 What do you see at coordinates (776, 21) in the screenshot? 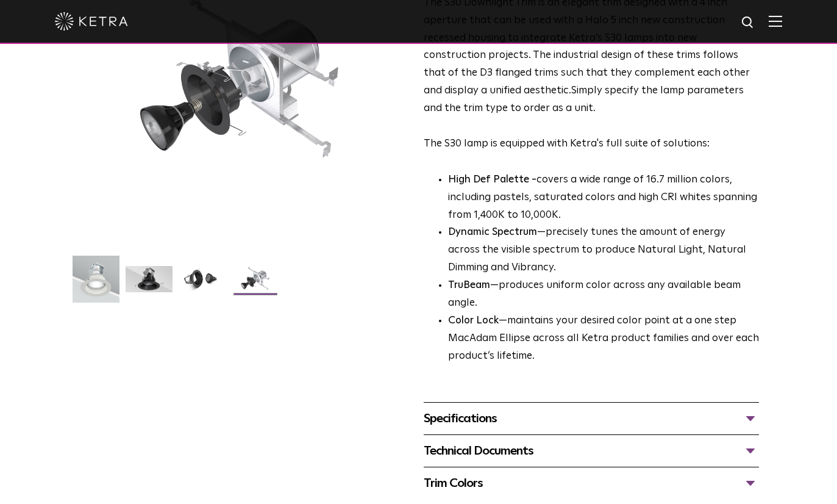
I see `img: Hamburger%20Nav.svg` at bounding box center [776, 21].